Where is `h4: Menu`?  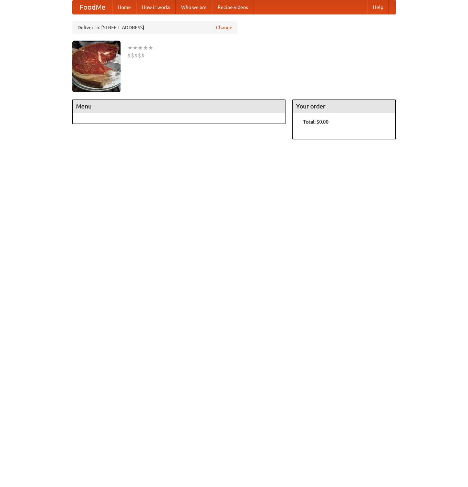
h4: Menu is located at coordinates (179, 106).